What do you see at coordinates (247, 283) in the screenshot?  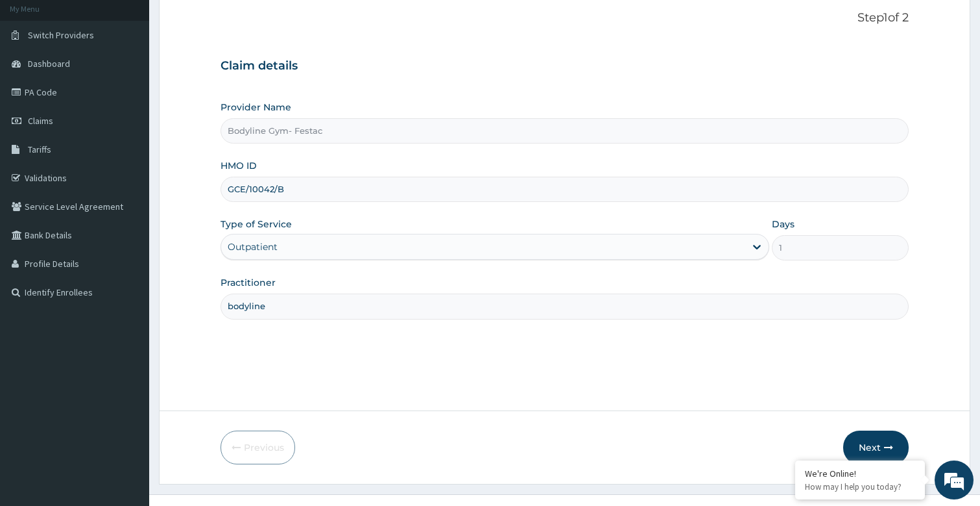 I see `label: Practitioner` at bounding box center [247, 283].